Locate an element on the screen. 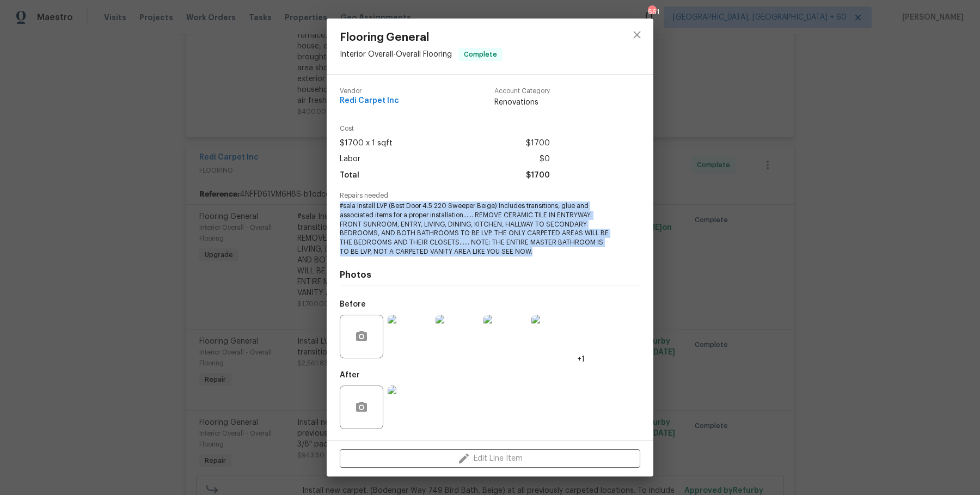 The image size is (980, 495). span: #sala Install LVP (Best Door 4.5 220 Sweeper Beige) Includes transitions, glue and associated ite... is located at coordinates (475, 229).